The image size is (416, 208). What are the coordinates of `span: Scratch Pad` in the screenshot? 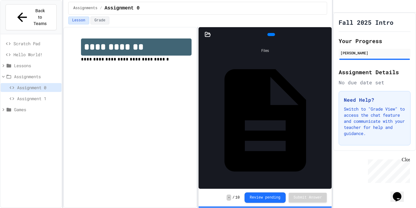 It's located at (36, 43).